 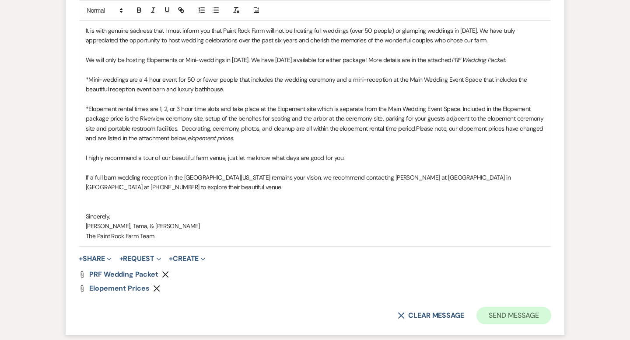 I want to click on a: PRF Wedding Packet, so click(x=124, y=275).